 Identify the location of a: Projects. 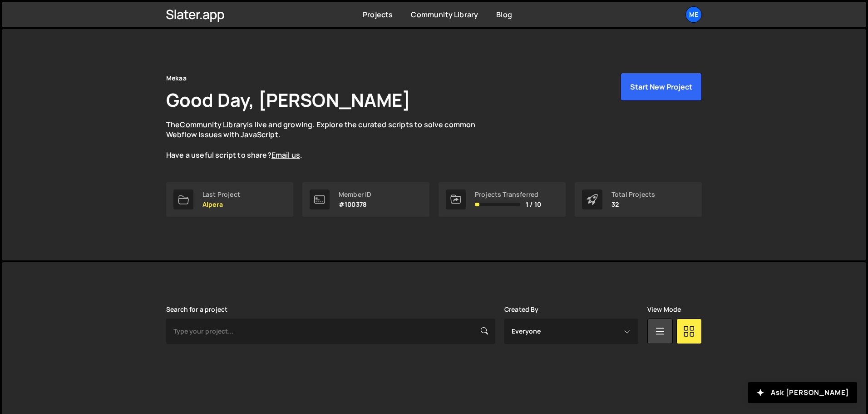
(378, 14).